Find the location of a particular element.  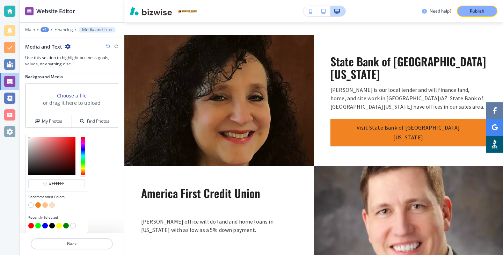

button: Financing is located at coordinates (64, 30).